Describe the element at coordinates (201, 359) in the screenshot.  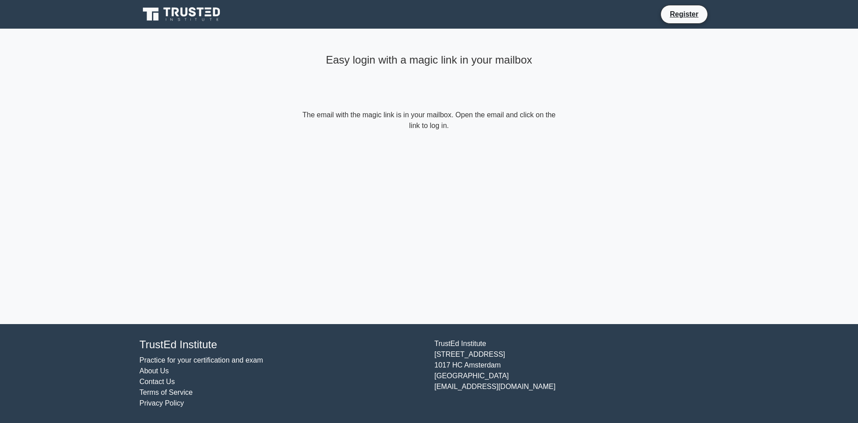
I see `a: Practice for your certification and exam` at that location.